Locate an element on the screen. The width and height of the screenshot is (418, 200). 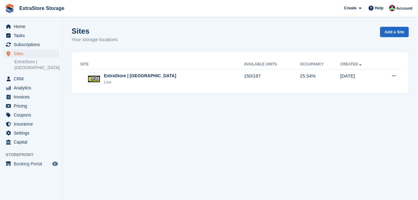
td: 25.54% is located at coordinates (320, 79).